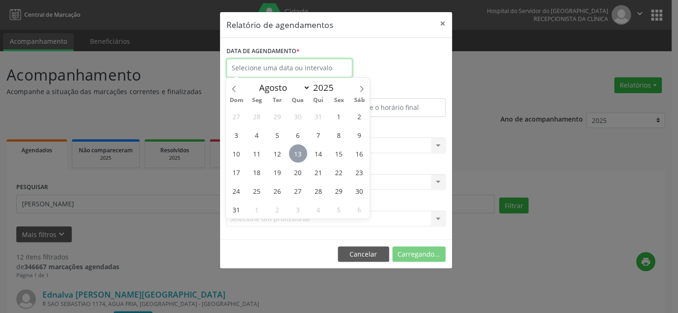 This screenshot has width=678, height=313. What do you see at coordinates (298, 209) in the screenshot?
I see `span: Setembro 3, 2025` at bounding box center [298, 209].